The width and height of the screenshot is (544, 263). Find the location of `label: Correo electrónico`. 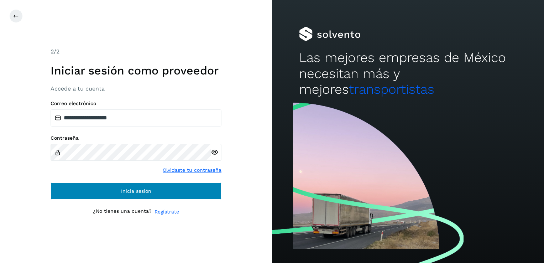

label: Correo electrónico is located at coordinates (136, 103).